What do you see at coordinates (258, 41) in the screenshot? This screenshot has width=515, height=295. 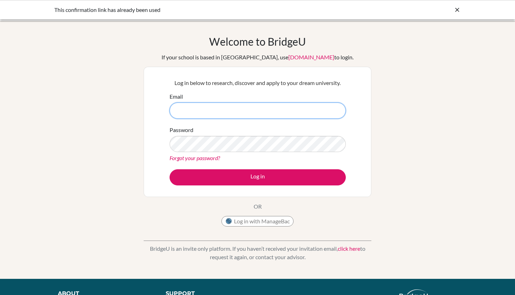 I see `h1: Welcome to BridgeU` at bounding box center [258, 41].